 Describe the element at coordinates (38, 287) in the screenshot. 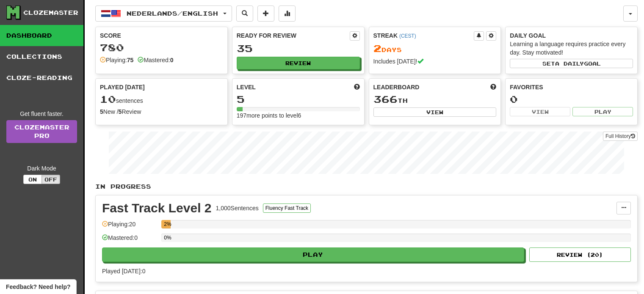

I see `span: Open feedback widget` at that location.